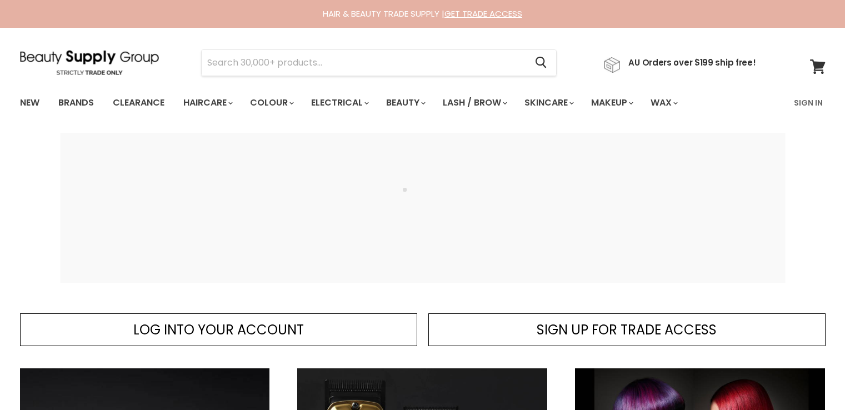  What do you see at coordinates (207, 103) in the screenshot?
I see `a: Haircare` at bounding box center [207, 103].